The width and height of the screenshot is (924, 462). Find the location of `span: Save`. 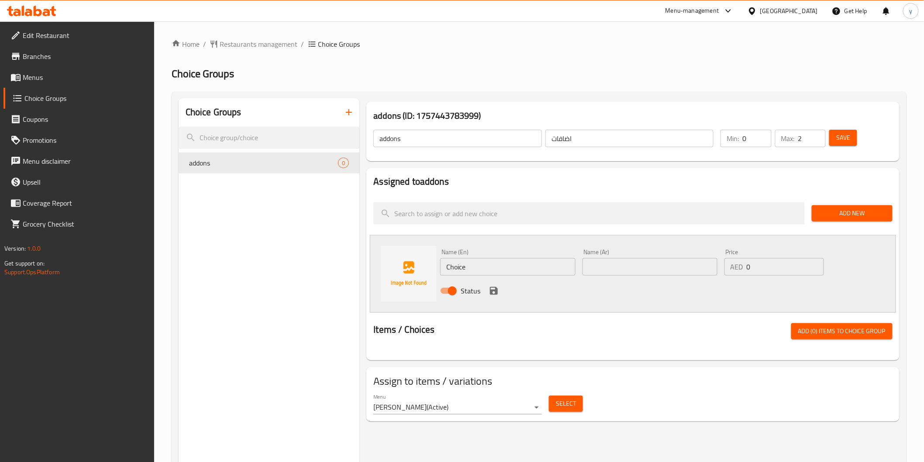

span: Save is located at coordinates (843, 138).